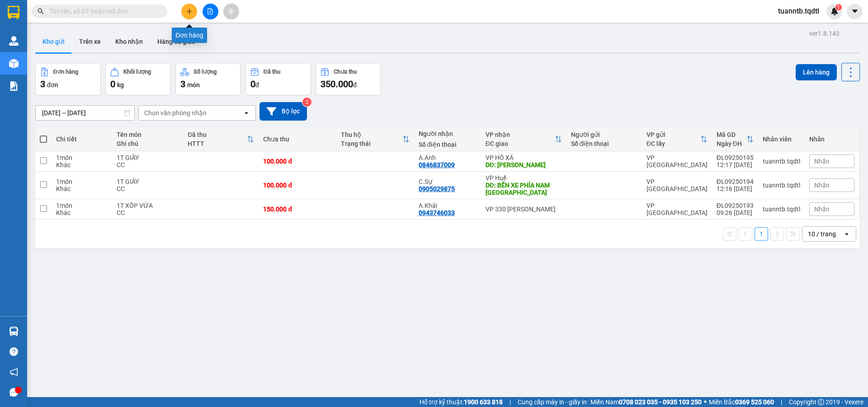 This screenshot has width=868, height=407. What do you see at coordinates (283, 111) in the screenshot?
I see `button: Bộ lọc` at bounding box center [283, 111].